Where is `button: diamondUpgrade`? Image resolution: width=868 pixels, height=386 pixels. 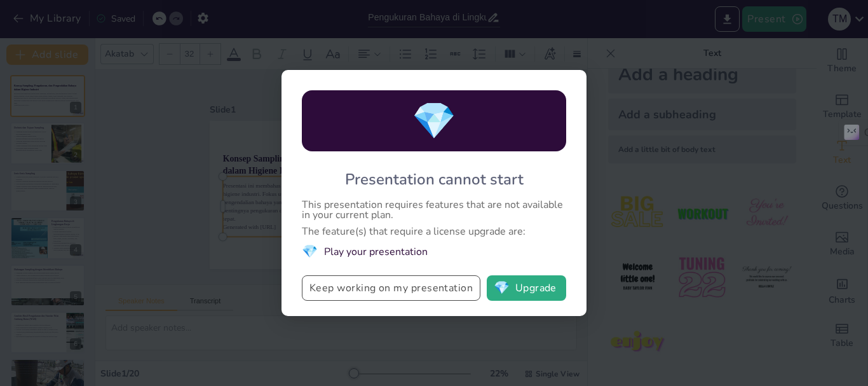 button: diamondUpgrade is located at coordinates (526, 288).